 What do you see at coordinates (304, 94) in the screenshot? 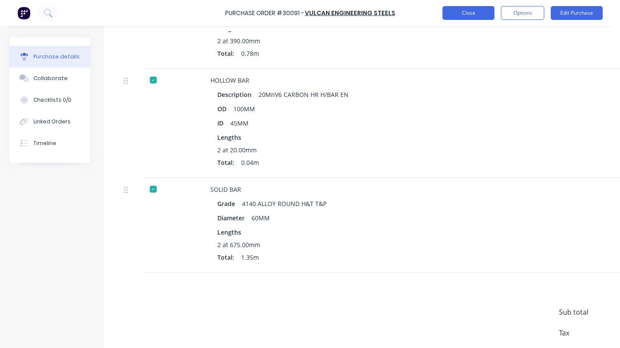
I see `div: 20MnV6 CARBON HR H/BAR EN` at bounding box center [304, 94].